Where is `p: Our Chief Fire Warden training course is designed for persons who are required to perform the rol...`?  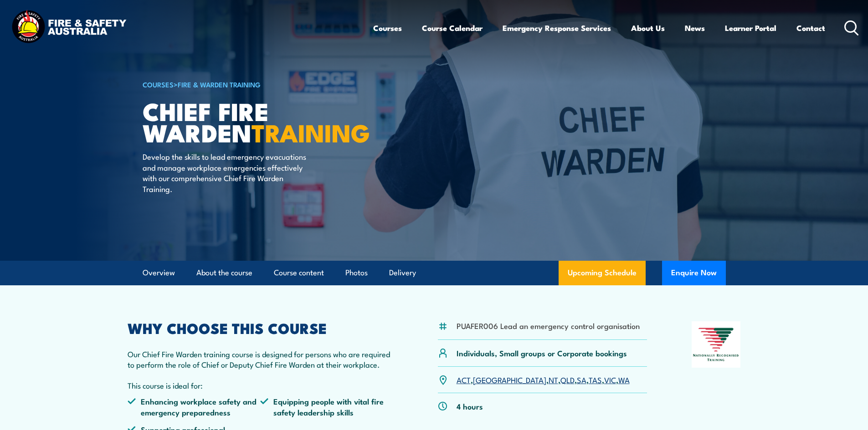
p: Our Chief Fire Warden training course is designed for persons who are required to perform the rol... is located at coordinates (261, 359).